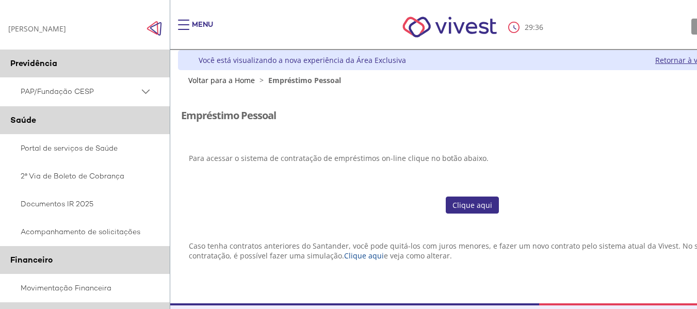  I want to click on span: Empréstimo Pessoal, so click(304, 80).